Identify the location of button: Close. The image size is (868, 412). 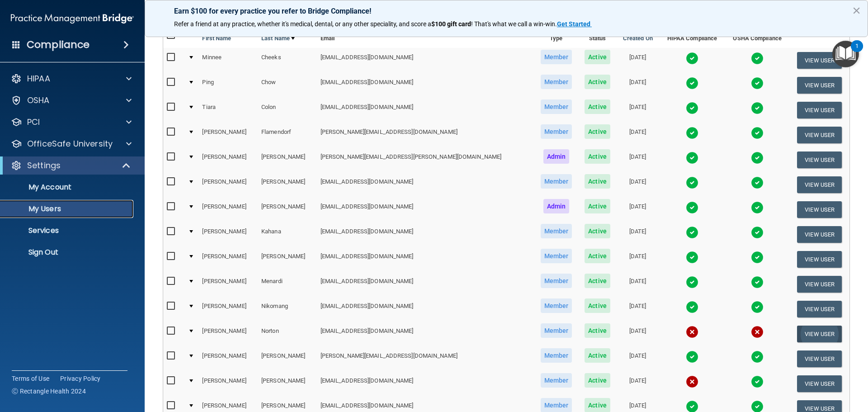
(856, 11).